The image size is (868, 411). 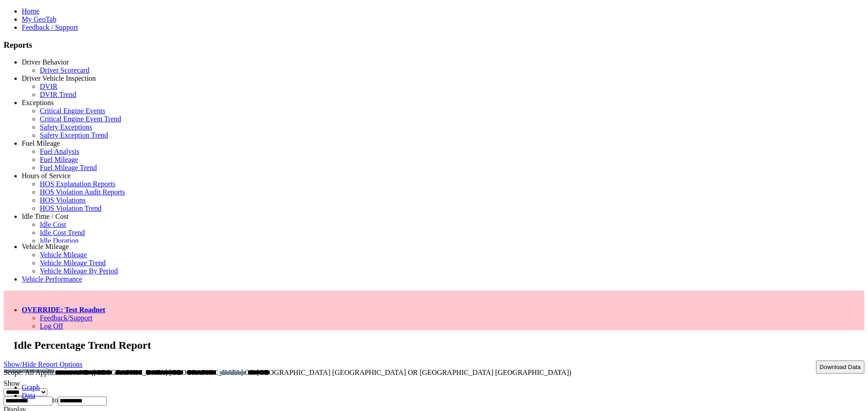 What do you see at coordinates (80, 119) in the screenshot?
I see `a: Critical Engine Event Trend` at bounding box center [80, 119].